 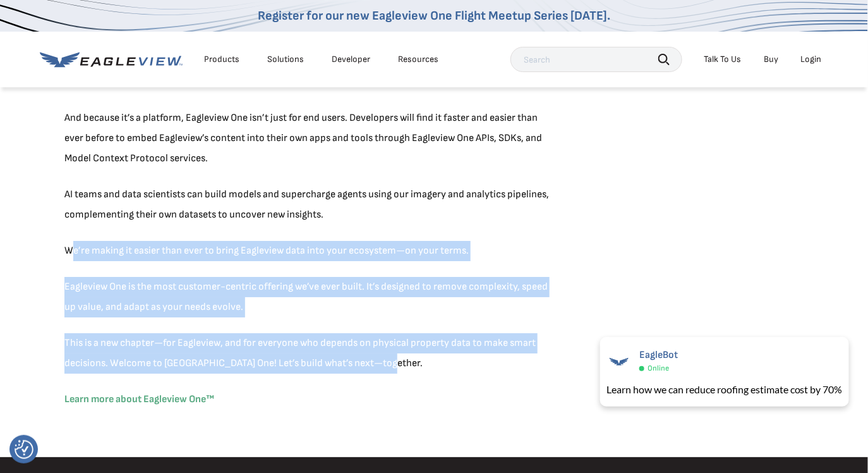 What do you see at coordinates (222, 59) in the screenshot?
I see `div: Products` at bounding box center [222, 59].